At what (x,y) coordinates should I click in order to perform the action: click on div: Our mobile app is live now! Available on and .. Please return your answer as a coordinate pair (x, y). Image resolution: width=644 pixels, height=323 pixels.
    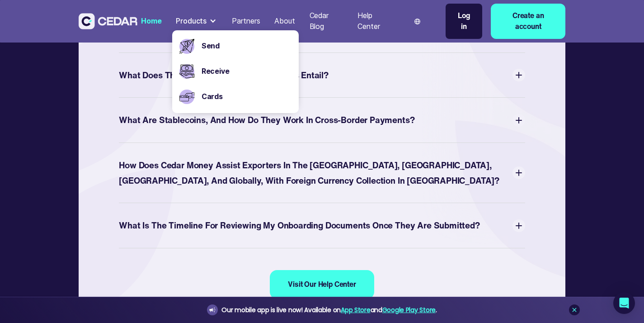
    Looking at the image, I should click on (329, 310).